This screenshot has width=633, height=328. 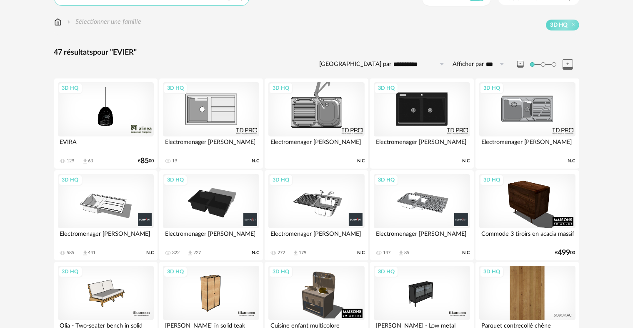 I want to click on div: 227, so click(x=197, y=253).